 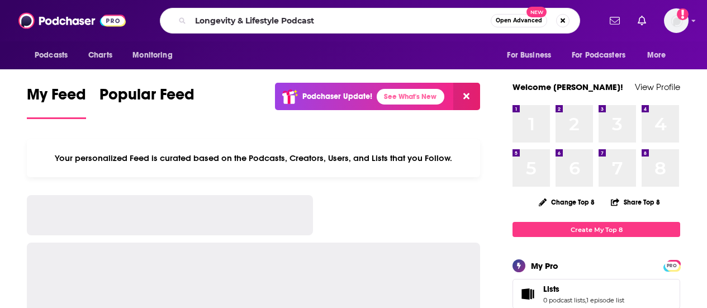 I want to click on a: Popular Feed, so click(x=147, y=102).